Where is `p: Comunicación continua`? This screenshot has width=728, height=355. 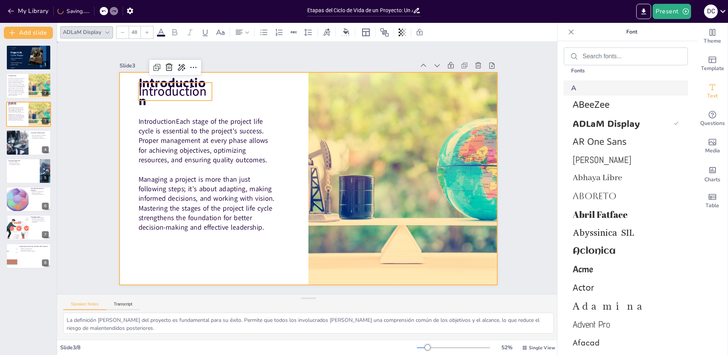
p: Comunicación continua is located at coordinates (23, 164).